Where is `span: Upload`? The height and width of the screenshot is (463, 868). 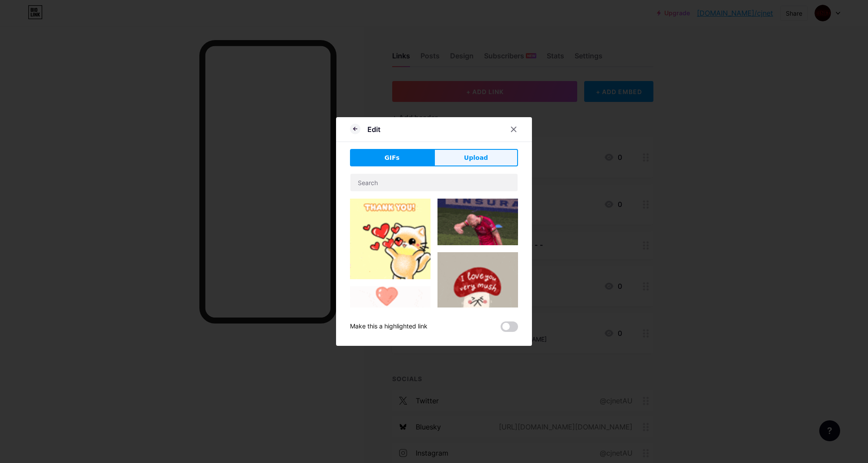 span: Upload is located at coordinates (476, 158).